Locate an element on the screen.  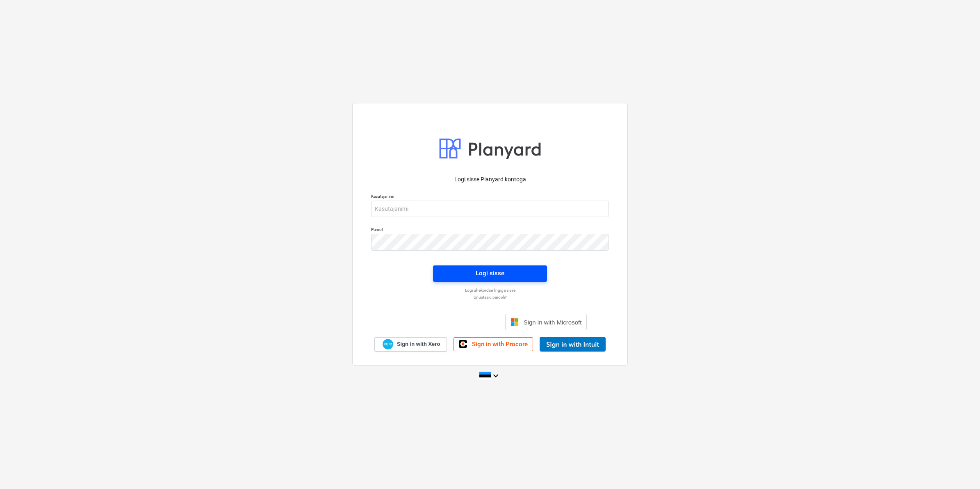
p: Logi ühekordse lingiga sisse is located at coordinates (490, 290).